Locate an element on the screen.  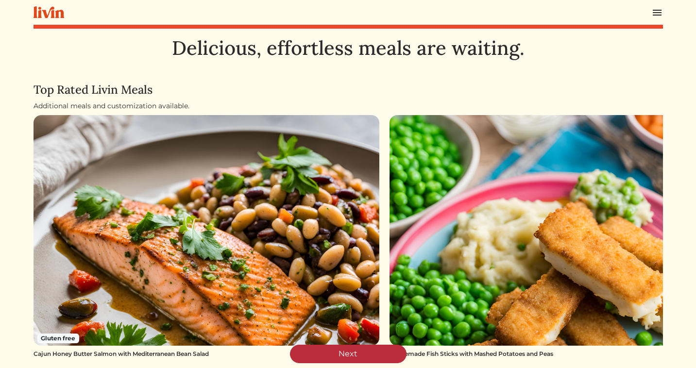
a: Next is located at coordinates (348, 354).